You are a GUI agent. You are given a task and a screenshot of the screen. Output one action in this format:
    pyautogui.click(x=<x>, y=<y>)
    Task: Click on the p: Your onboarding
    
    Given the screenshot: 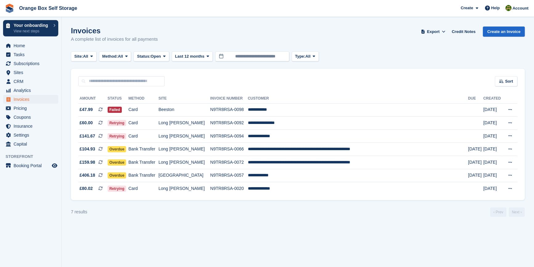 What is the action you would take?
    pyautogui.click(x=32, y=25)
    